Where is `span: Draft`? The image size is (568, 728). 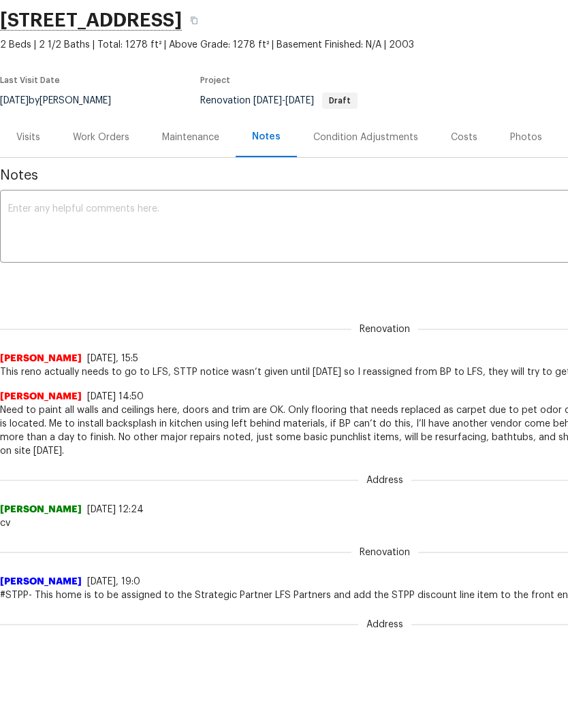 span: Draft is located at coordinates (340, 101).